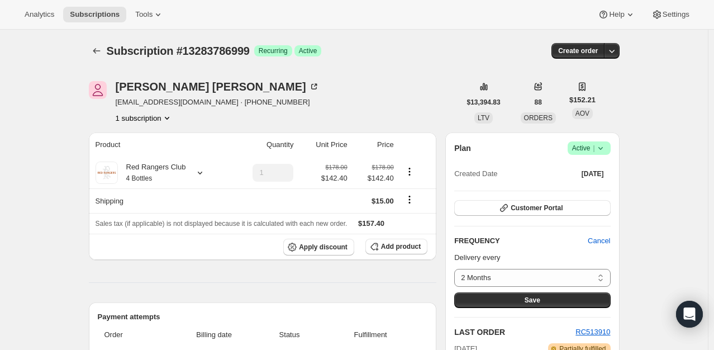  What do you see at coordinates (159, 145) in the screenshot?
I see `th: Product` at bounding box center [159, 145].